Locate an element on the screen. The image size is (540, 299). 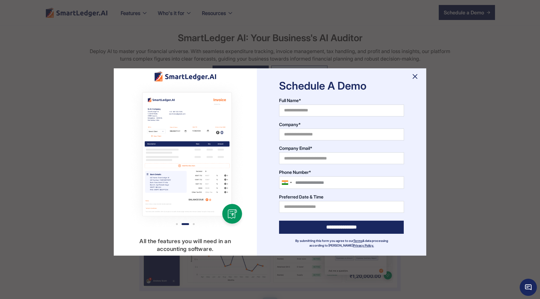
img: charm_cross is located at coordinates (415, 77).